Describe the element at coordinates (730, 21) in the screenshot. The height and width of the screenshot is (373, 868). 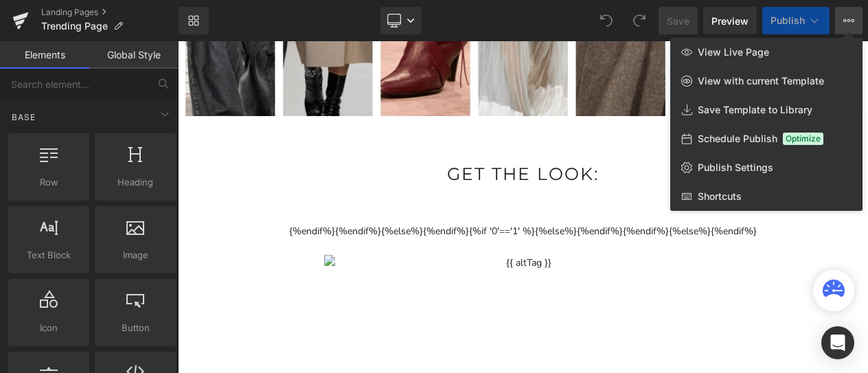
I see `span: Preview` at that location.